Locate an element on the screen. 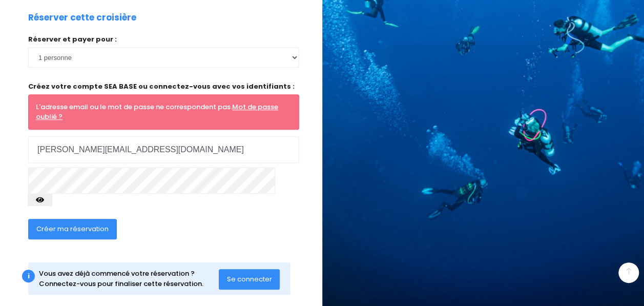 The width and height of the screenshot is (644, 306). p: Réserver et payer pour : is located at coordinates (164, 40).